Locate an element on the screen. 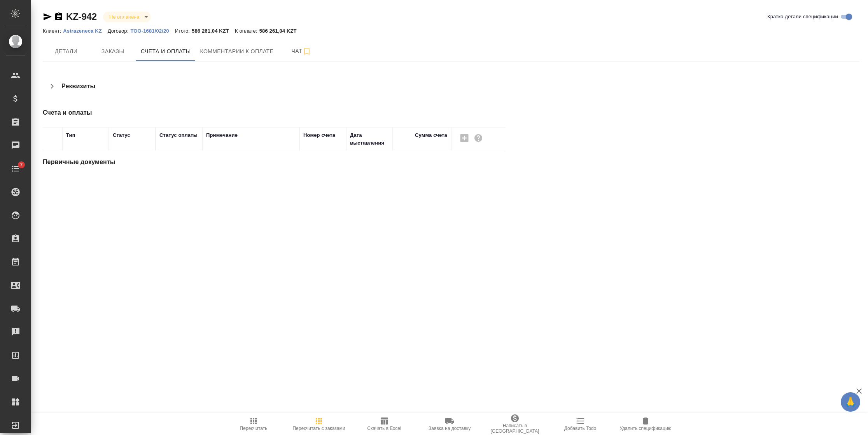 The image size is (868, 435). span: Счета и оплаты is located at coordinates (165, 51).